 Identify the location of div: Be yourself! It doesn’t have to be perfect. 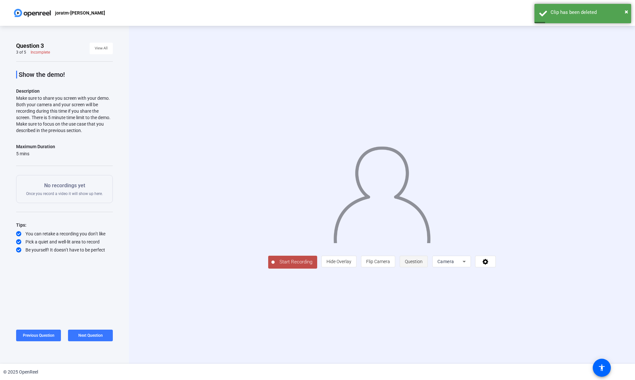
(65, 250).